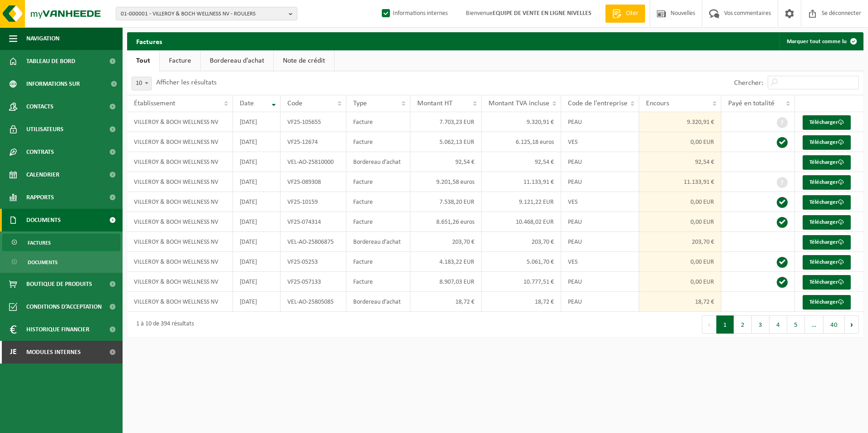 The height and width of the screenshot is (433, 868). What do you see at coordinates (247, 103) in the screenshot?
I see `span: Date` at bounding box center [247, 103].